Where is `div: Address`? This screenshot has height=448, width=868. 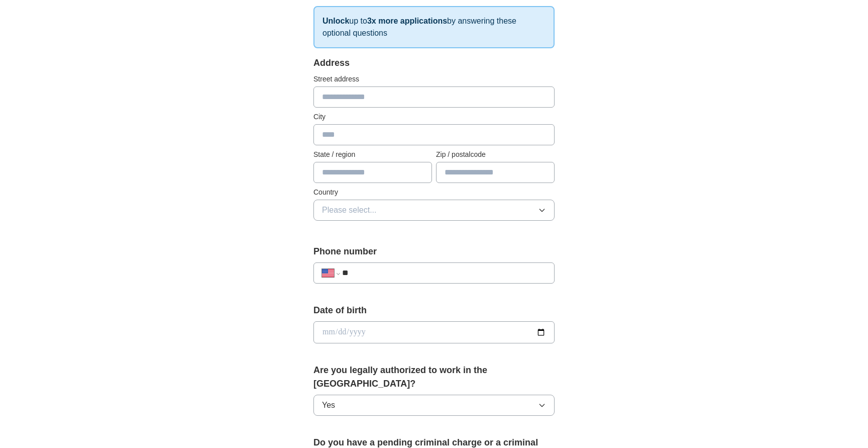
div: Address is located at coordinates (434, 63).